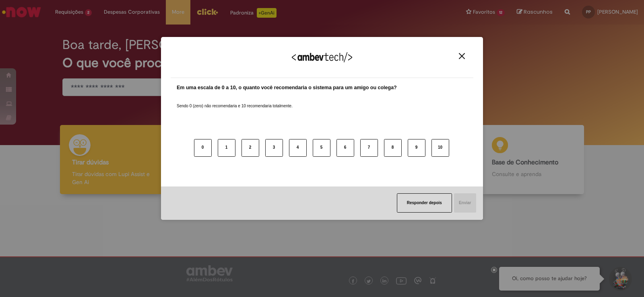 This screenshot has width=644, height=297. Describe the element at coordinates (322, 57) in the screenshot. I see `img: Logo Ambevtech` at that location.